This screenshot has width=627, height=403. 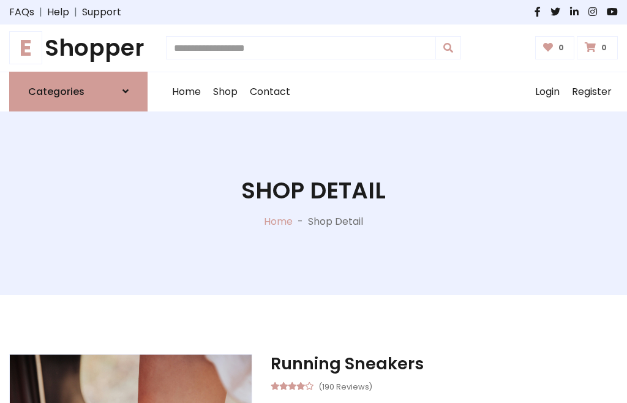 I want to click on h1: Shopper, so click(x=78, y=48).